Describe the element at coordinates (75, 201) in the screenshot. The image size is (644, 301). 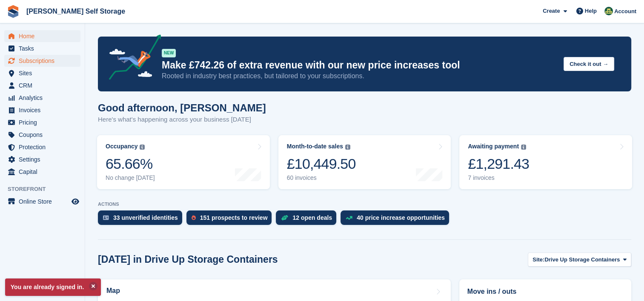
I see `a: Preview store` at that location.